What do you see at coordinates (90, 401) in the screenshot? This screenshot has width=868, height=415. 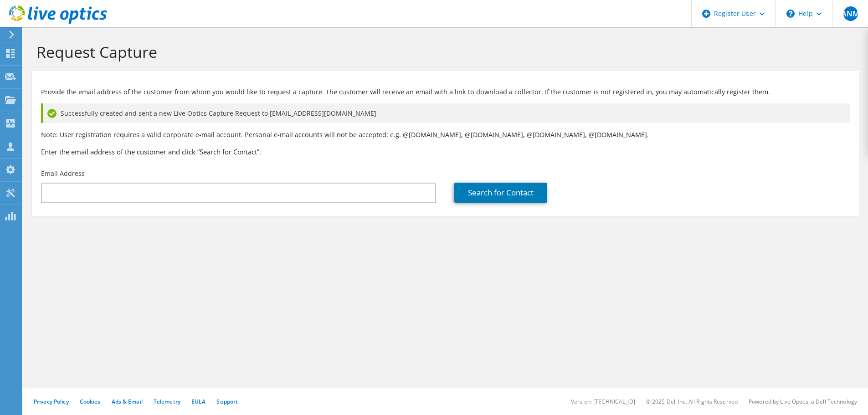 I see `a: Cookies` at bounding box center [90, 401].